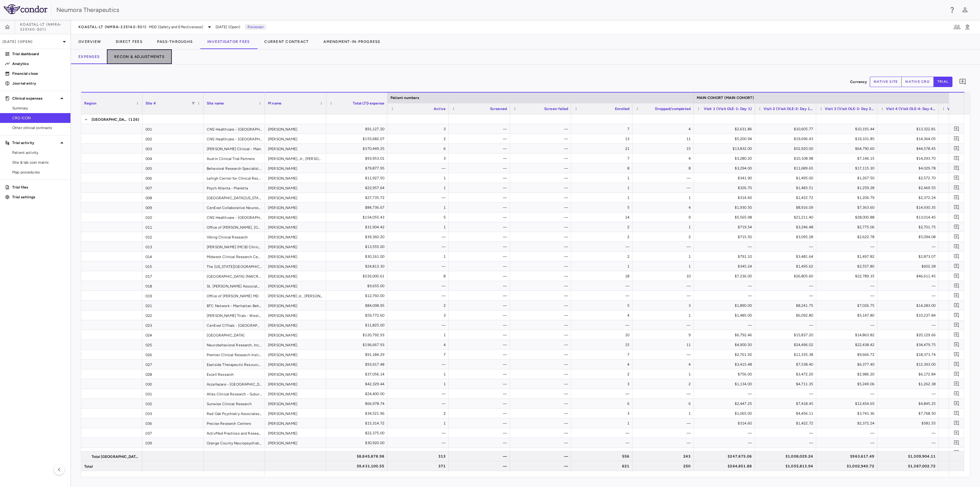 The image size is (980, 487). I want to click on div: 036, so click(173, 423).